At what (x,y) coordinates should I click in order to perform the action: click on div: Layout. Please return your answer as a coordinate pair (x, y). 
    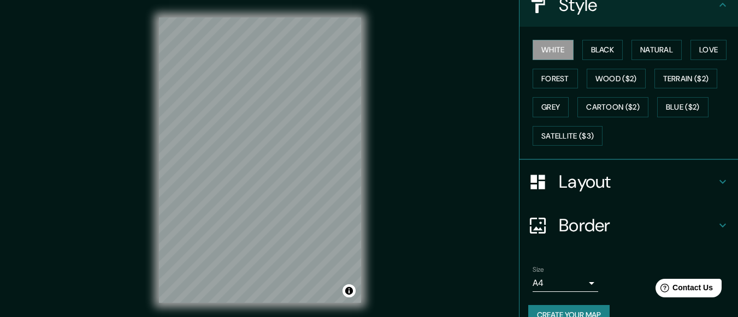
    Looking at the image, I should click on (629, 182).